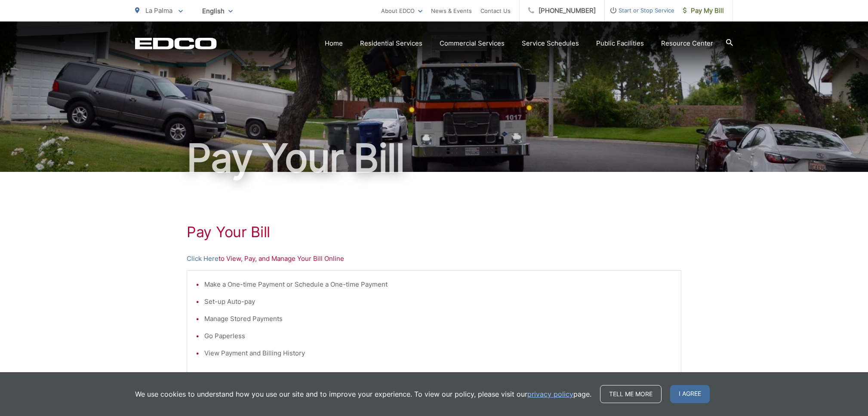  What do you see at coordinates (620, 43) in the screenshot?
I see `a: Public Facilities` at bounding box center [620, 43].